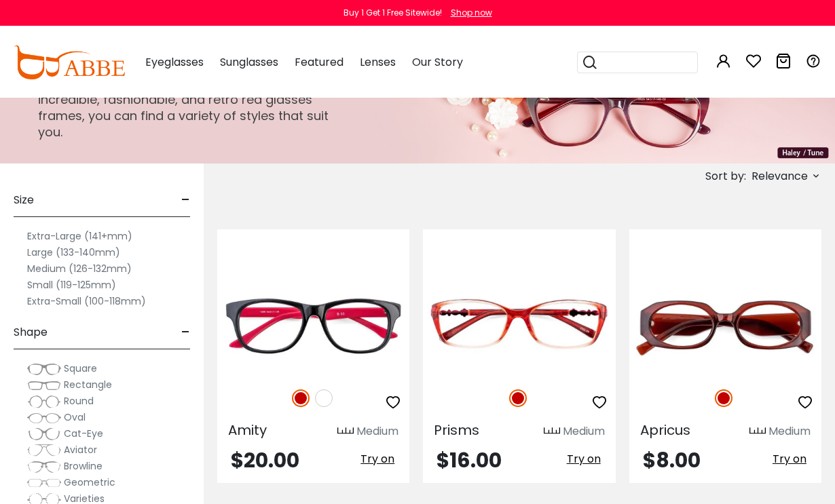 The image size is (835, 504). What do you see at coordinates (377, 62) in the screenshot?
I see `span: Lenses` at bounding box center [377, 62].